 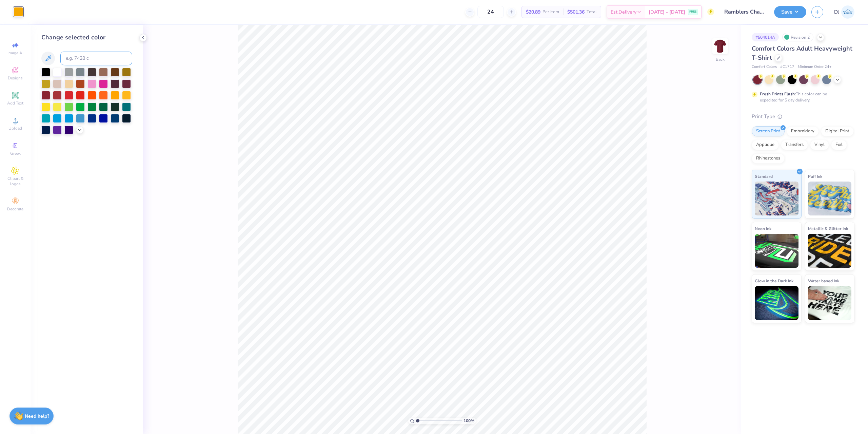 What do you see at coordinates (96, 58) in the screenshot?
I see `input: e.g. 7428 c` at bounding box center [96, 58].